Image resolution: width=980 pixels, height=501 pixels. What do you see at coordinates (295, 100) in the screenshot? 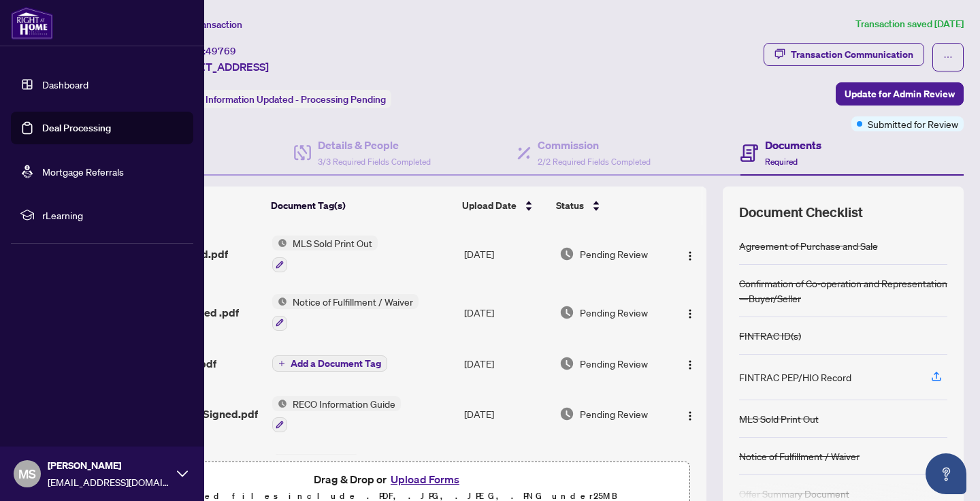
I see `span: Information Updated - Processing Pending` at bounding box center [295, 100].